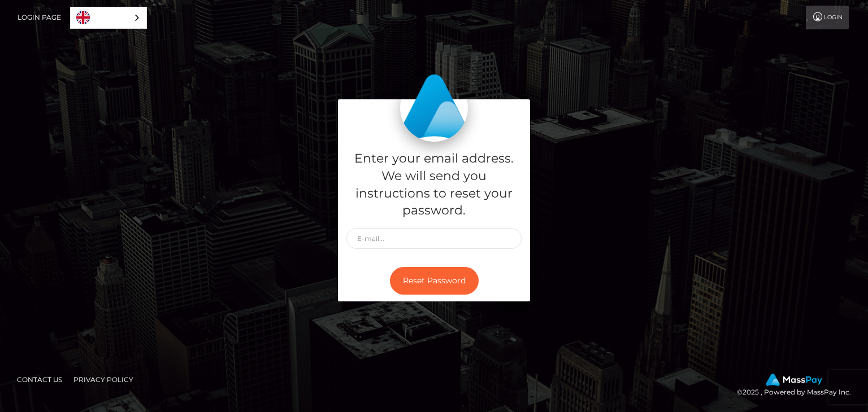 This screenshot has height=412, width=868. I want to click on a: Privacy Policy, so click(103, 379).